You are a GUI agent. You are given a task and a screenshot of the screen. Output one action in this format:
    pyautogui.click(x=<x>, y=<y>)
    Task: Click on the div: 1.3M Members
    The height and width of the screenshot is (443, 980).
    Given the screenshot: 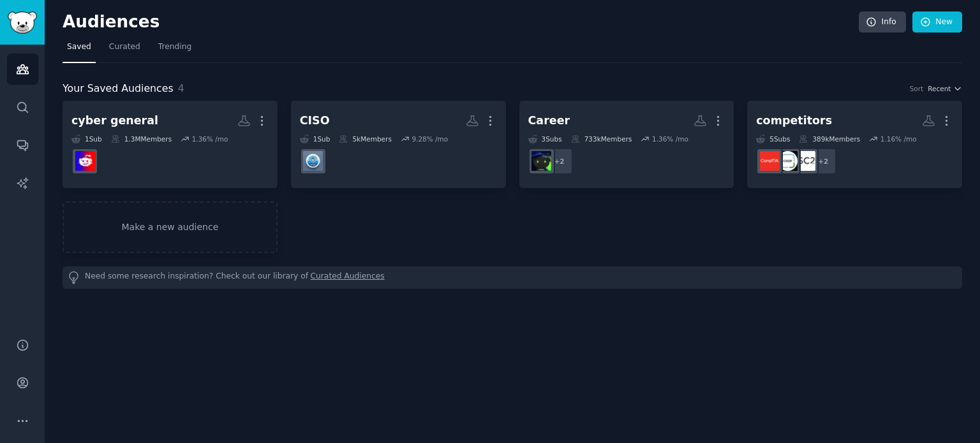 What is the action you would take?
    pyautogui.click(x=141, y=139)
    